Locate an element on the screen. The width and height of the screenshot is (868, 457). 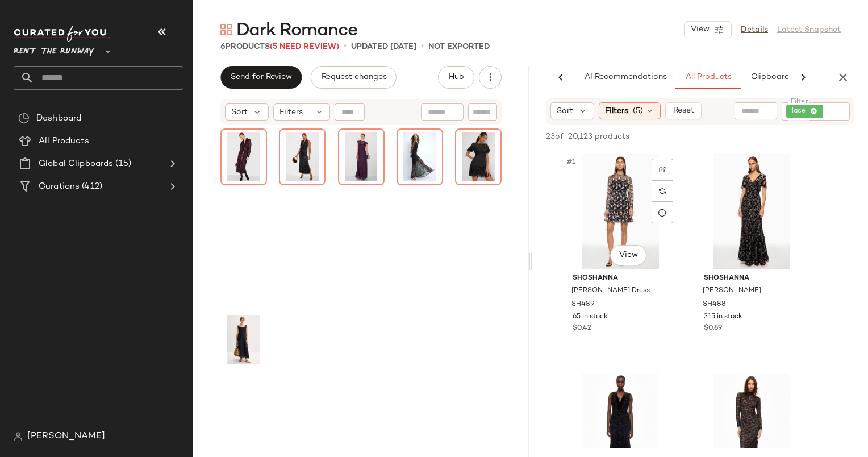
img: SH489.jpg is located at coordinates (620, 211).